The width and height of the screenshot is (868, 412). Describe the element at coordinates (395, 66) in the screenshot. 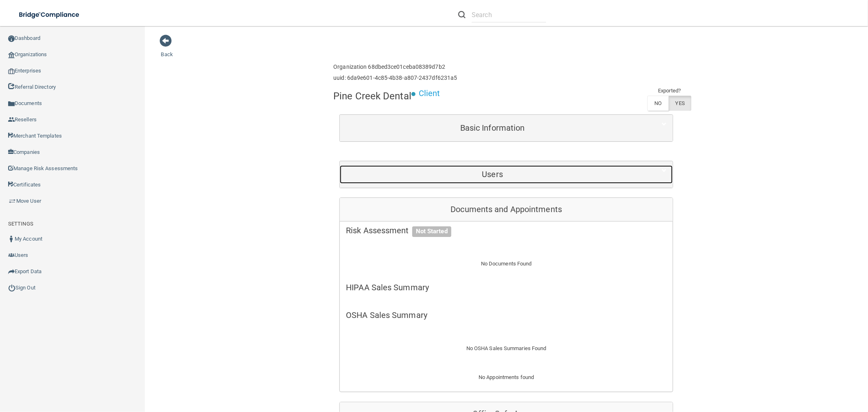

I see `h6: Organization 68dbed3ce01ceba08389d7b2` at that location.